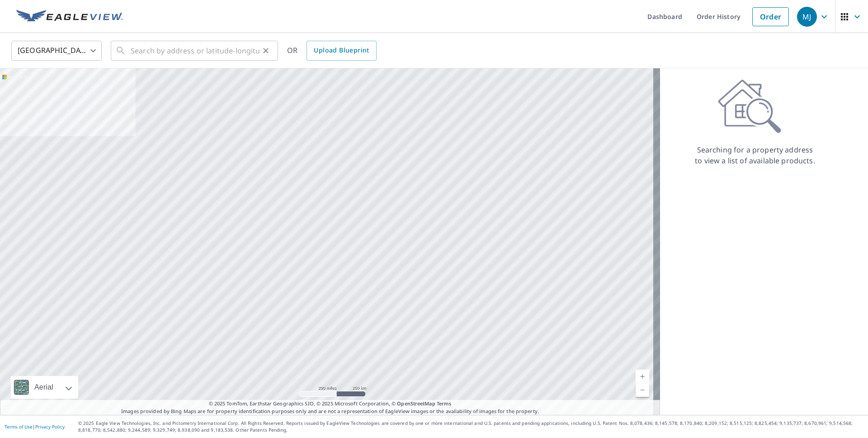 The width and height of the screenshot is (868, 438). What do you see at coordinates (70, 17) in the screenshot?
I see `img: EV Logo` at bounding box center [70, 17].